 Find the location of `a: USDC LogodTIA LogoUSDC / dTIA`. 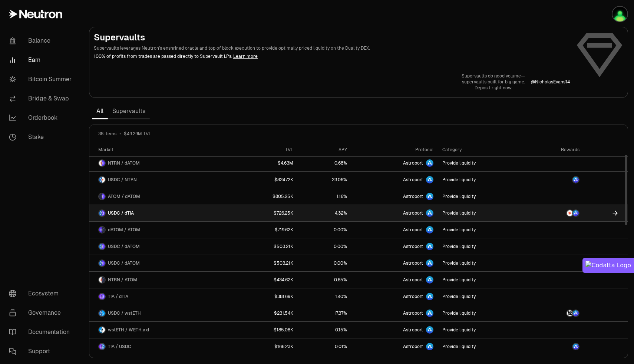

a: USDC LogodTIA LogoUSDC / dTIA is located at coordinates (162, 213).